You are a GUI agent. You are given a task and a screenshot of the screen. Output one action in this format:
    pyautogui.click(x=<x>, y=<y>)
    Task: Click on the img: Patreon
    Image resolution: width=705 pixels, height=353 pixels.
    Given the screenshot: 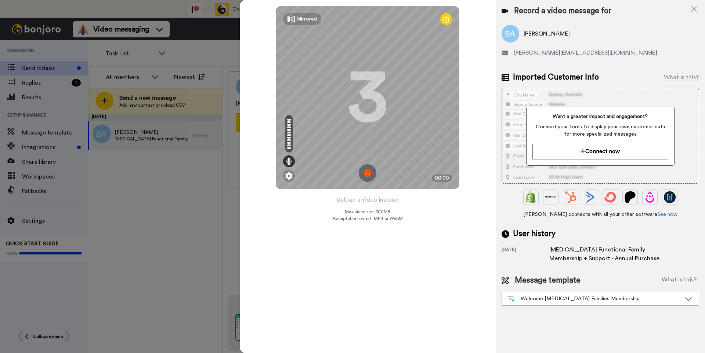 What is the action you would take?
    pyautogui.click(x=630, y=197)
    